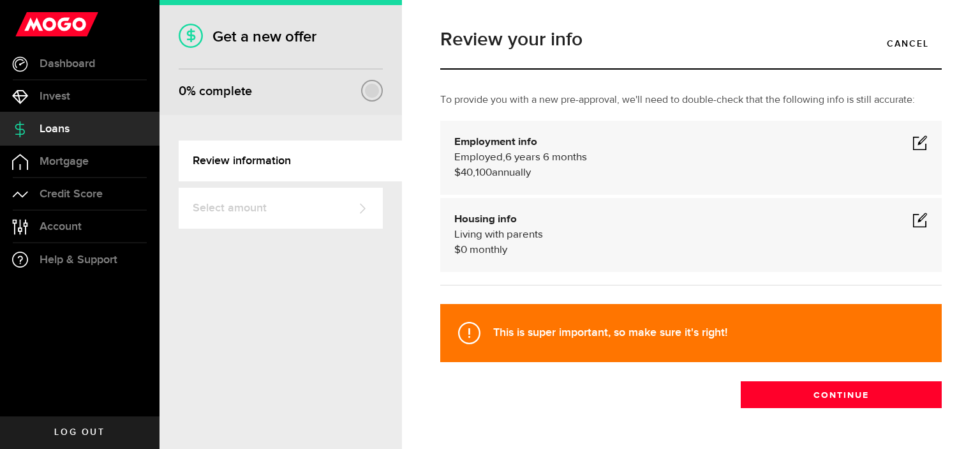  Describe the element at coordinates (55, 96) in the screenshot. I see `span: Invest` at that location.